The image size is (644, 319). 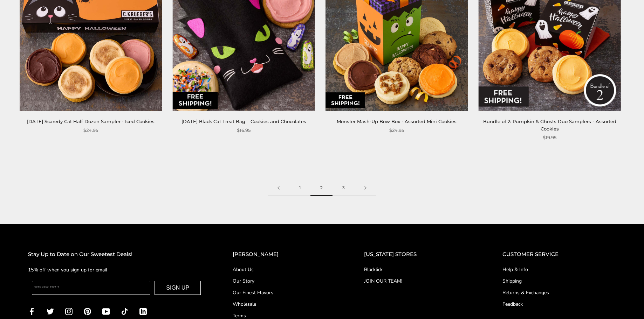 I want to click on a: Returns & Exchanges, so click(x=559, y=292).